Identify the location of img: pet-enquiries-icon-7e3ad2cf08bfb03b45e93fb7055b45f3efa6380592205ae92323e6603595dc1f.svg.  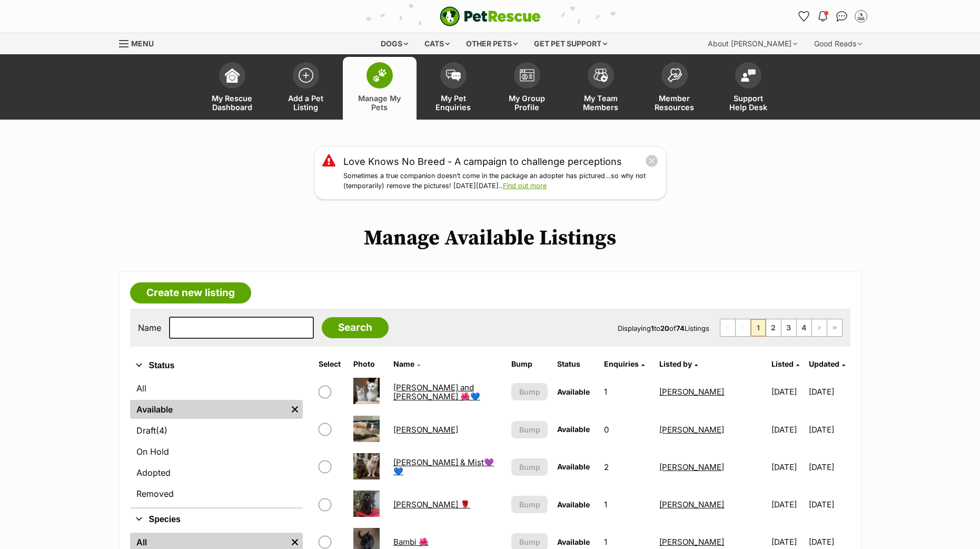
(453, 75).